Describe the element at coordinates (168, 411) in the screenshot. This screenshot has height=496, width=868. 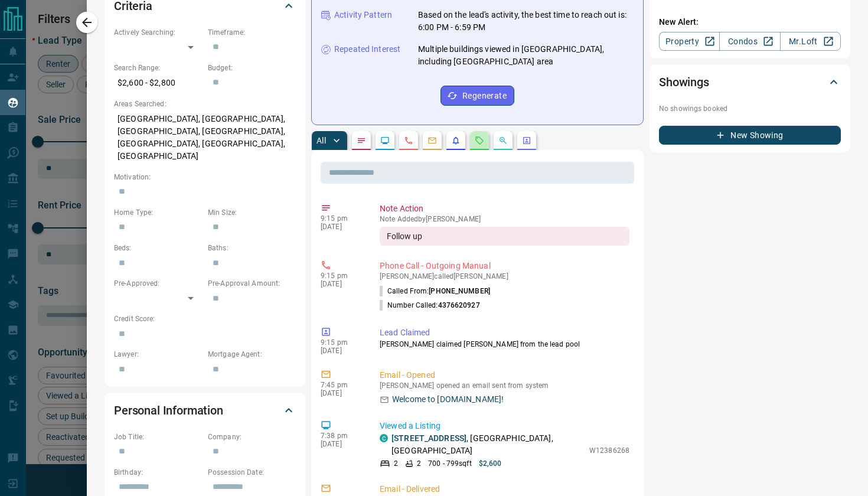
I see `h2: Personal Information` at that location.